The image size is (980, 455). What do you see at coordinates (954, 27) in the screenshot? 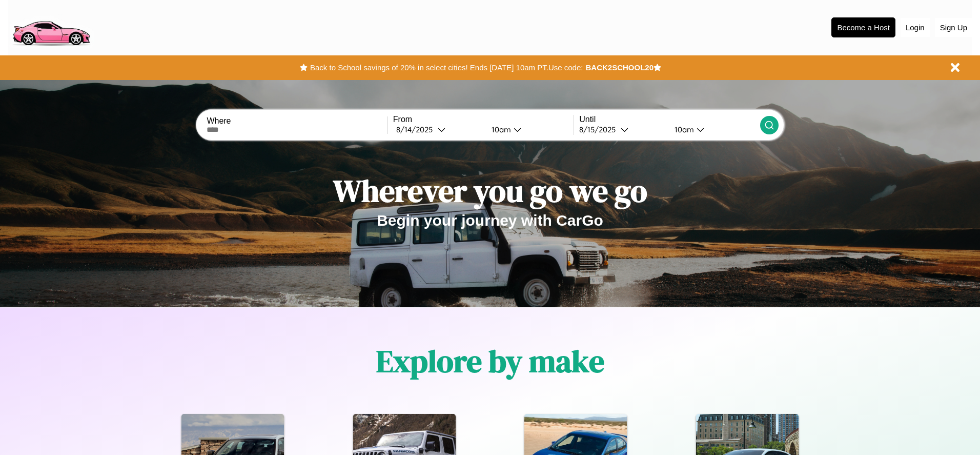
I see `button: Sign Up` at bounding box center [954, 27].